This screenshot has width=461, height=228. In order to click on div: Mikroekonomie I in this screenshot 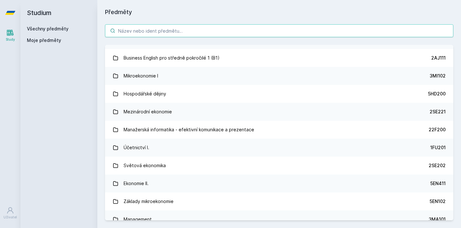, I will do `click(141, 76)`.